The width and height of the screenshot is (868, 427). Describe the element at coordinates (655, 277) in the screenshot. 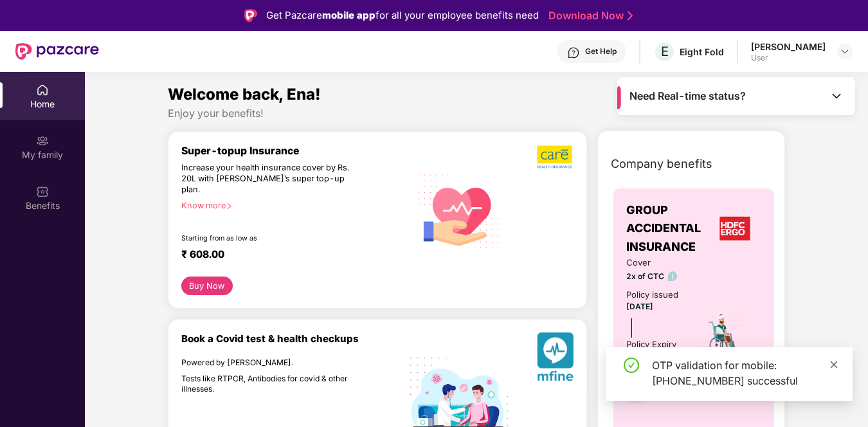

I see `span: 2x of CTC` at that location.